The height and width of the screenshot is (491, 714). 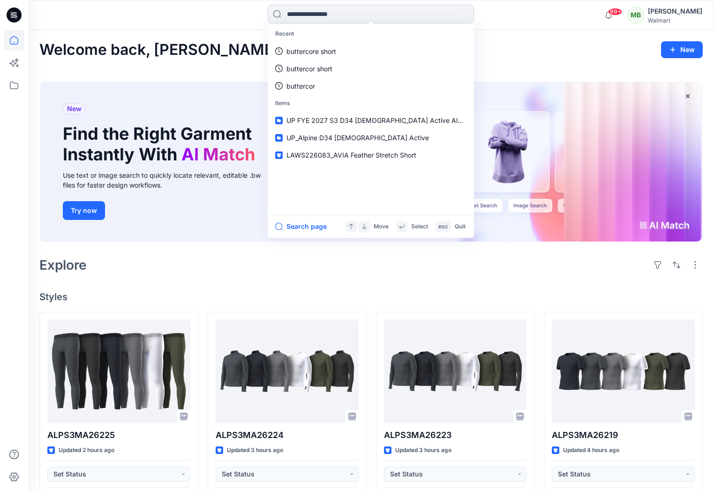 I want to click on span: LAWS226083_AVIA Feather Stretch Short, so click(x=351, y=155).